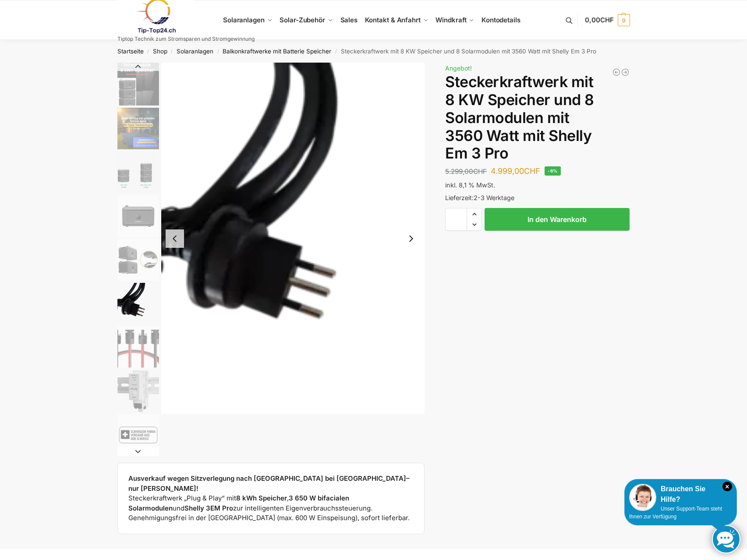  What do you see at coordinates (209, 508) in the screenshot?
I see `strong: Shelly 3EM Pro` at bounding box center [209, 508].